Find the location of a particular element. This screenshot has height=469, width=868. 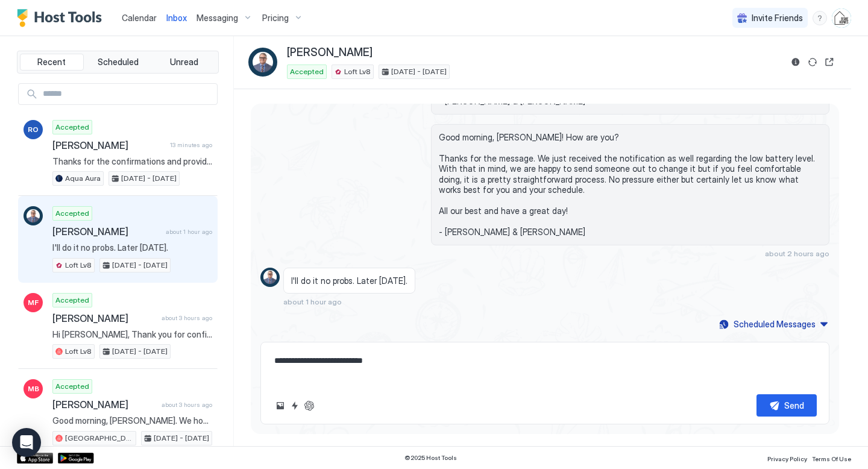

button: Scheduled Messages is located at coordinates (774, 323).